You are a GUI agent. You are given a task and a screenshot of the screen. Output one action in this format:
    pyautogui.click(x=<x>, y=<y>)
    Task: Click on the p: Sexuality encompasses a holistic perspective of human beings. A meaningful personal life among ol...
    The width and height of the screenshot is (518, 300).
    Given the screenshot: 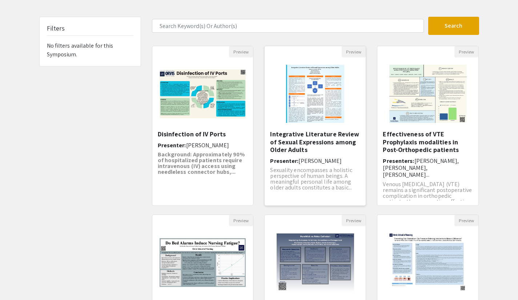 What is the action you would take?
    pyautogui.click(x=315, y=179)
    